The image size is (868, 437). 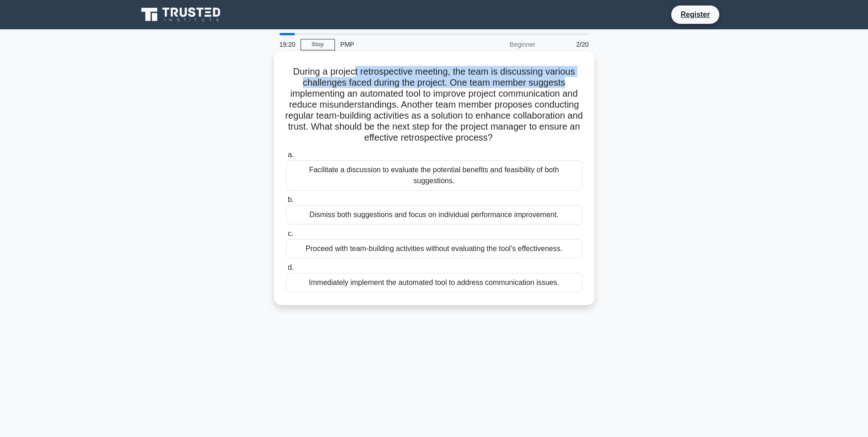 What do you see at coordinates (434, 176) in the screenshot?
I see `div: Facilitate a discussion to evaluate the potential benefits and feasibility of both suggestions.` at bounding box center [434, 176].